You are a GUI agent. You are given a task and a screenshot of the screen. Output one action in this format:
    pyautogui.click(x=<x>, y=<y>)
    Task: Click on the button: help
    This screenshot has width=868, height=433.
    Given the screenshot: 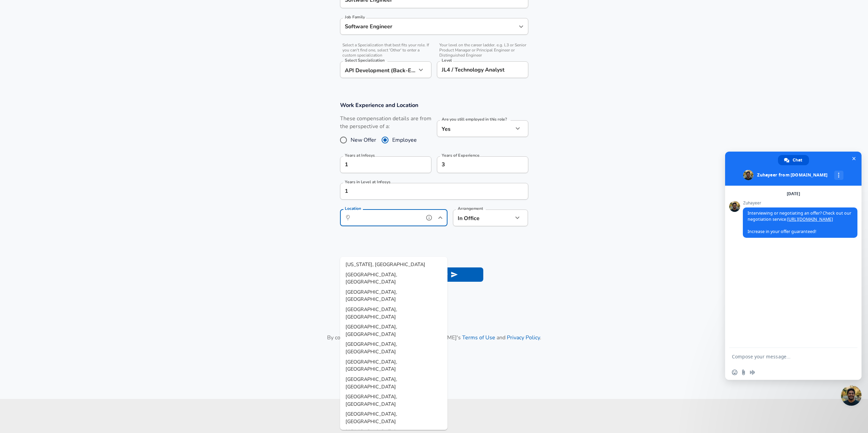 What is the action you would take?
    pyautogui.click(x=429, y=218)
    